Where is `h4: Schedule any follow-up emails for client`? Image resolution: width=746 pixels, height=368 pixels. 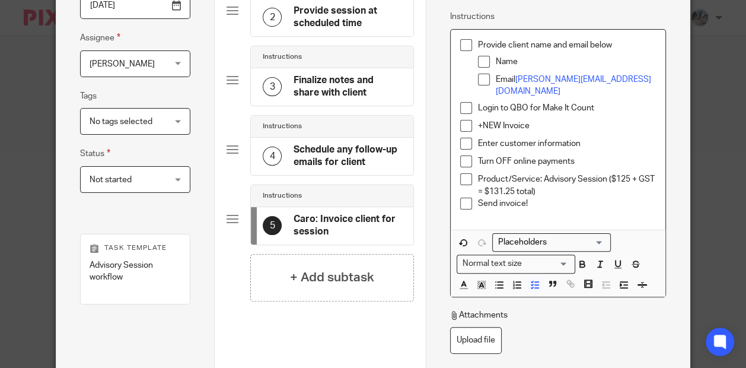 h4: Schedule any follow-up emails for client is located at coordinates (348, 156).